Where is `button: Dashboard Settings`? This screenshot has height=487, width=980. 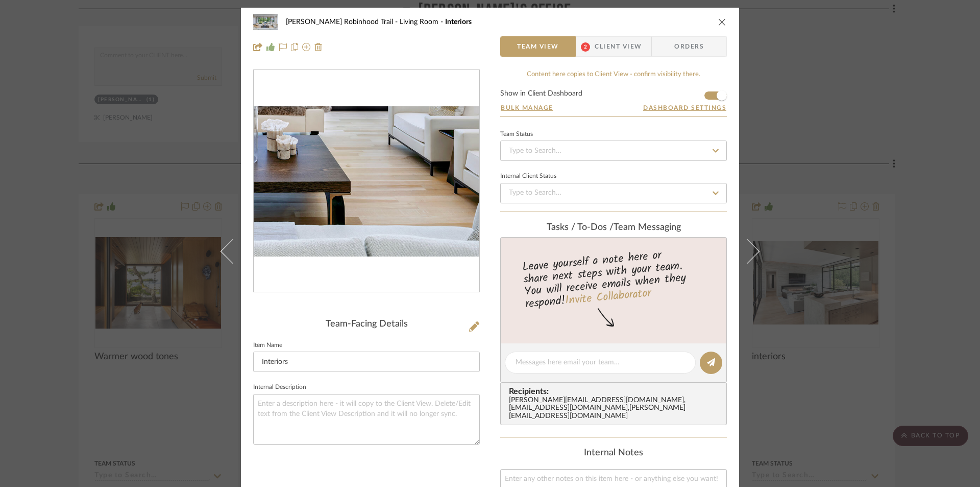 button: Dashboard Settings is located at coordinates (684, 108).